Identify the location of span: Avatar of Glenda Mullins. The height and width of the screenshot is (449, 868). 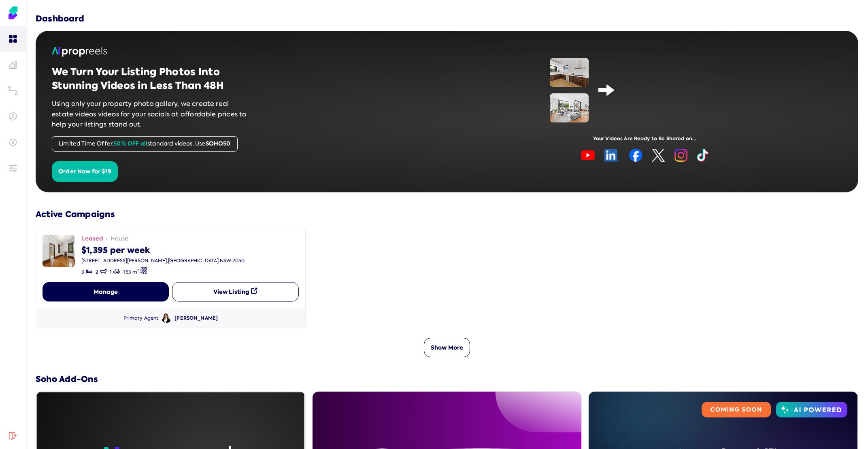
(166, 318).